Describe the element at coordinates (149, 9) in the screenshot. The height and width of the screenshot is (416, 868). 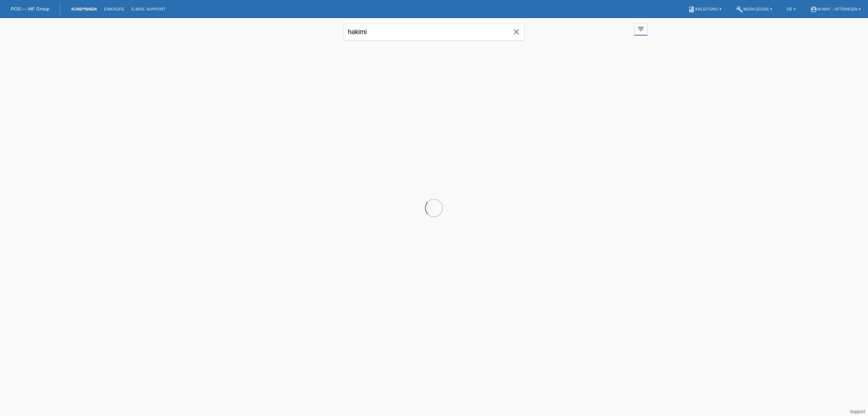
I see `a: E-Mail Support` at that location.